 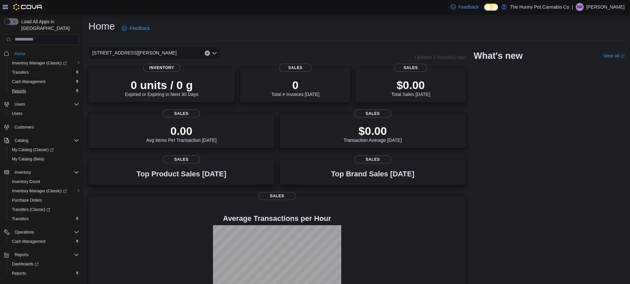 What do you see at coordinates (25, 264) in the screenshot?
I see `span: Dashboards` at bounding box center [25, 264].